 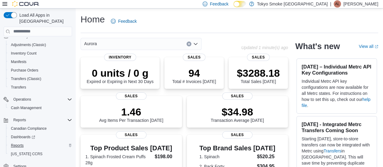 What do you see at coordinates (237, 112) in the screenshot?
I see `p: $34.98` at bounding box center [237, 112].